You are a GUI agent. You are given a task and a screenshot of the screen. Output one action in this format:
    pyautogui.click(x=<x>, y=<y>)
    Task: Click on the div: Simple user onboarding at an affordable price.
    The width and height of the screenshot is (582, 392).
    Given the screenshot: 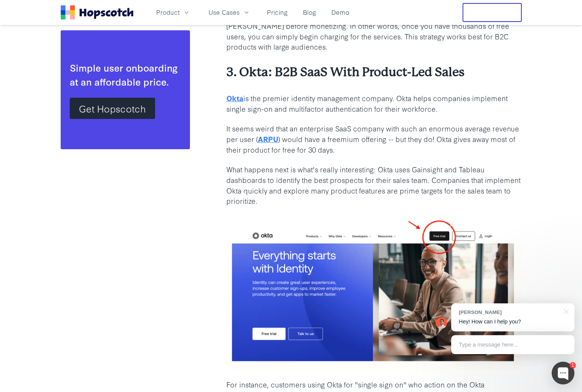 What is the action you would take?
    pyautogui.click(x=125, y=75)
    